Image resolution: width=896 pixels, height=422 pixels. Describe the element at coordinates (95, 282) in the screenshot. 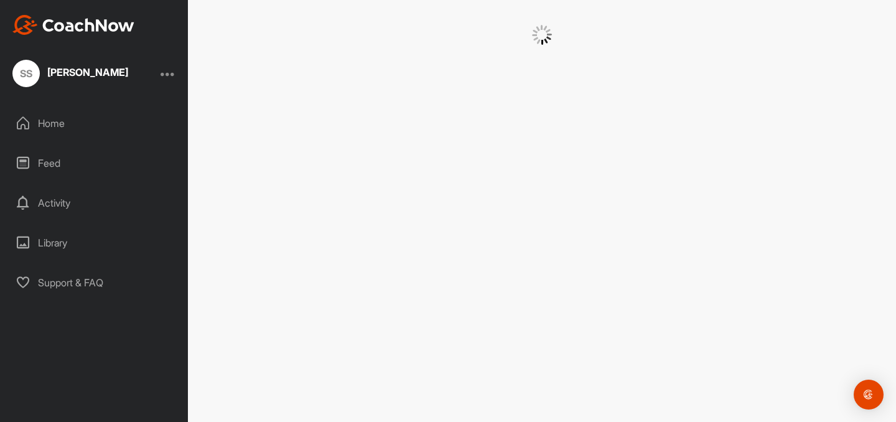

I see `div: Support & FAQ` at that location.